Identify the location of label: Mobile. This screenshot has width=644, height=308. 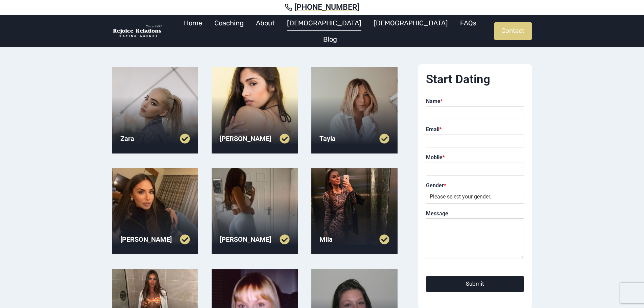
(475, 158).